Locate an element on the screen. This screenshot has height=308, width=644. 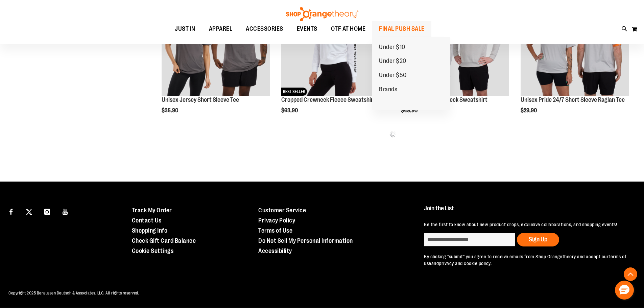
a: Unisex Pride 24/7 Short Sleeve Raglan Tee is located at coordinates (573, 100).